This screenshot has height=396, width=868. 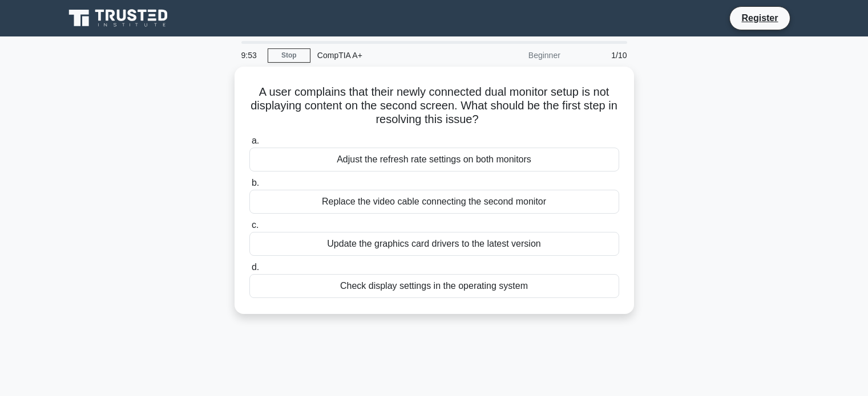 I want to click on div: Check display settings in the operating system, so click(x=435, y=286).